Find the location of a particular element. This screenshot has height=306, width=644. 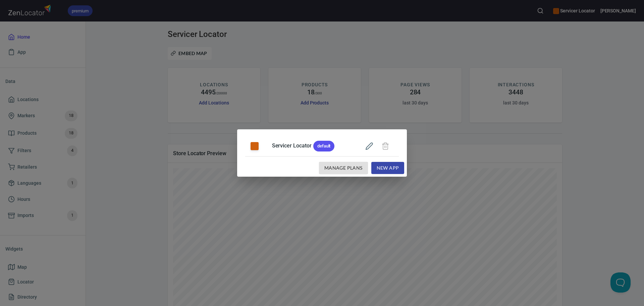

button: Manage Plans is located at coordinates (344, 168).